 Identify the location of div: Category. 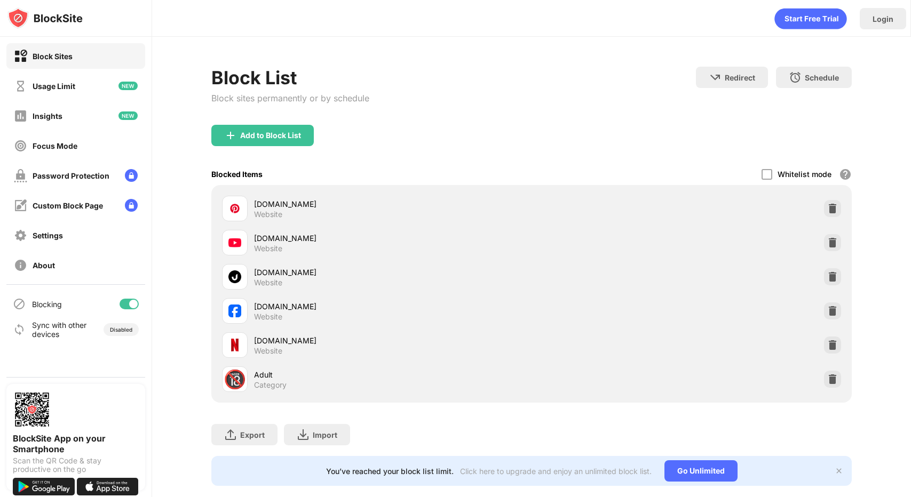
(270, 385).